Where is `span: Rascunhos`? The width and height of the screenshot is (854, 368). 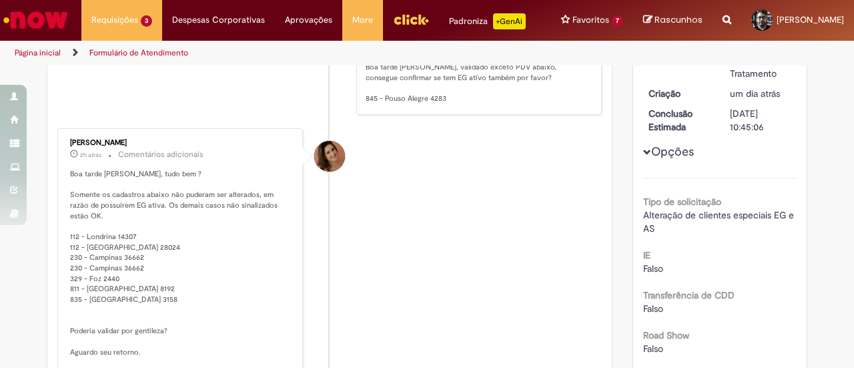
span: Rascunhos is located at coordinates (679, 19).